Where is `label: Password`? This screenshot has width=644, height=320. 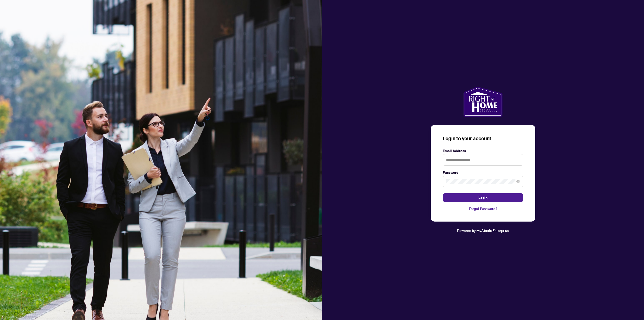 label: Password is located at coordinates (483, 173).